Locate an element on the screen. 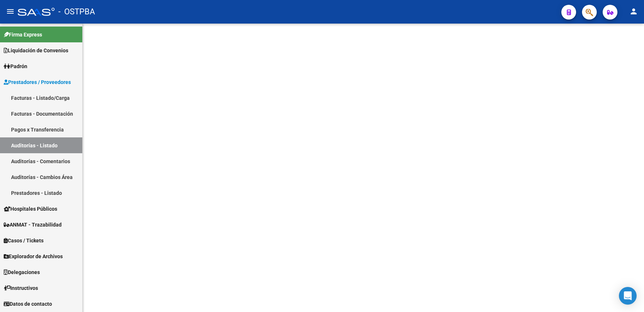 The image size is (644, 312). span: ANMAT - Trazabilidad is located at coordinates (33, 225).